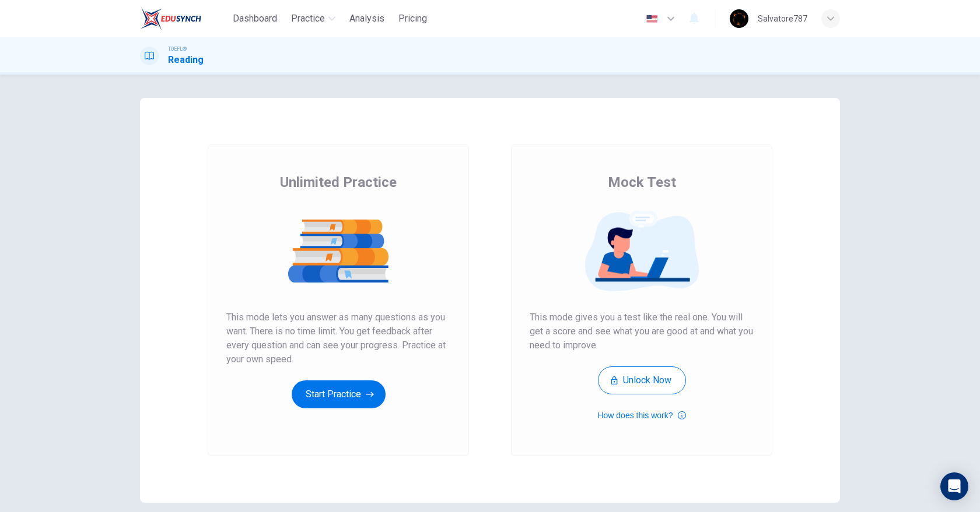 This screenshot has height=512, width=980. I want to click on button: Start Practice, so click(338, 394).